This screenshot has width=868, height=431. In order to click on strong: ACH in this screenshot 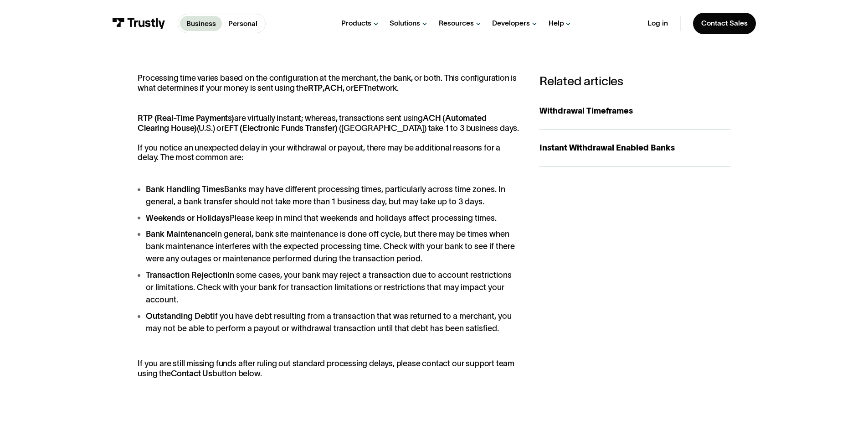, I will do `click(333, 88)`.